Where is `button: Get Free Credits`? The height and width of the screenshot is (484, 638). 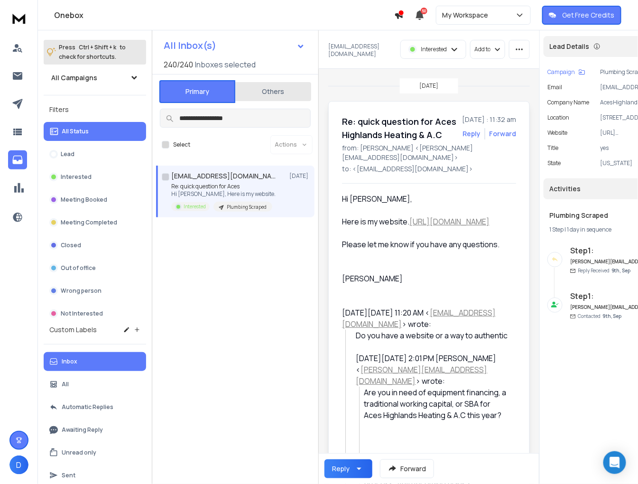
button: Get Free Credits is located at coordinates (582, 15).